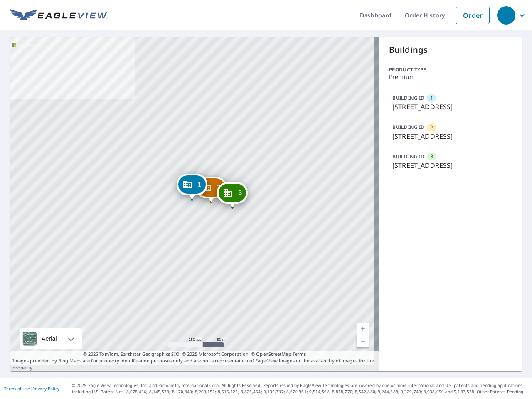 The image size is (532, 399). I want to click on p: © 2025 Eagle View Technologies, Inc. and Pictometry International Corp. All Rights Reserved. Repo..., so click(300, 388).